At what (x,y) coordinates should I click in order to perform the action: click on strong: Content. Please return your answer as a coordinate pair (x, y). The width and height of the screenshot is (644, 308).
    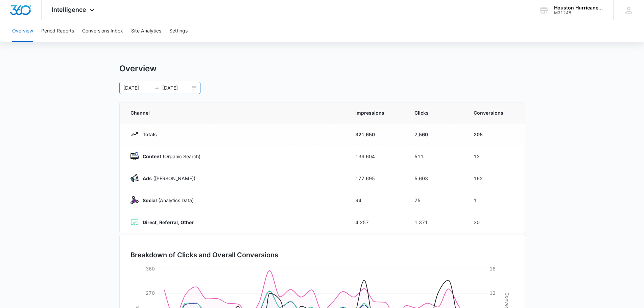
    Looking at the image, I should click on (152, 156).